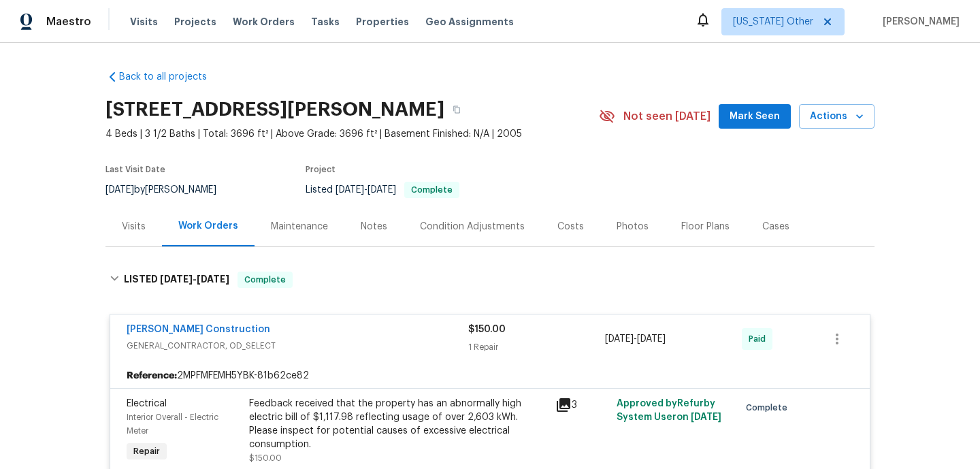 This screenshot has height=469, width=980. What do you see at coordinates (152, 376) in the screenshot?
I see `b: Reference:` at bounding box center [152, 376].